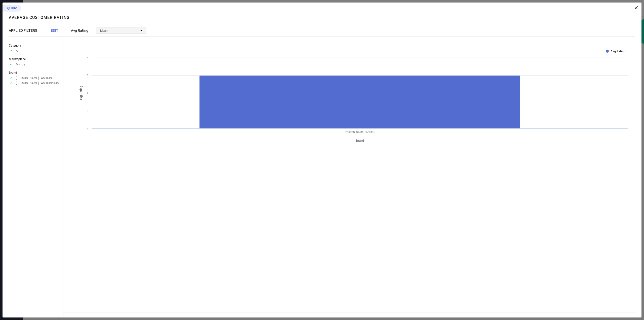 Image resolution: width=644 pixels, height=320 pixels. What do you see at coordinates (104, 31) in the screenshot?
I see `span: Mean` at bounding box center [104, 31].